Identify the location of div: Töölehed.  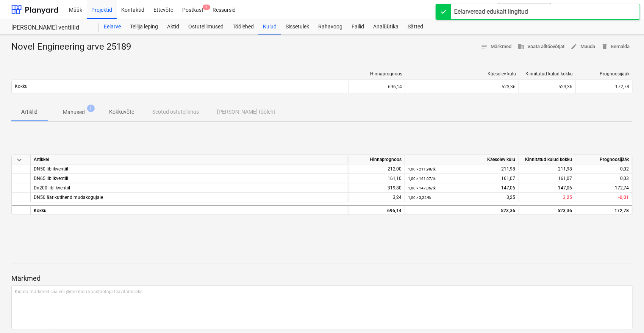
(243, 27).